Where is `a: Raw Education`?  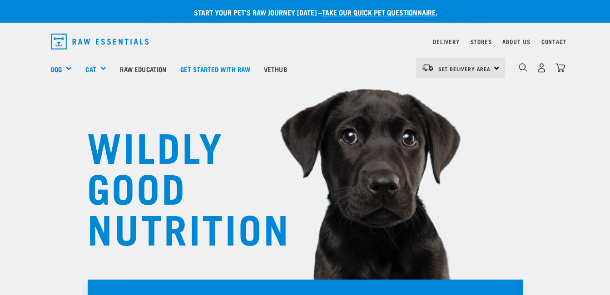
a: Raw Education is located at coordinates (143, 69).